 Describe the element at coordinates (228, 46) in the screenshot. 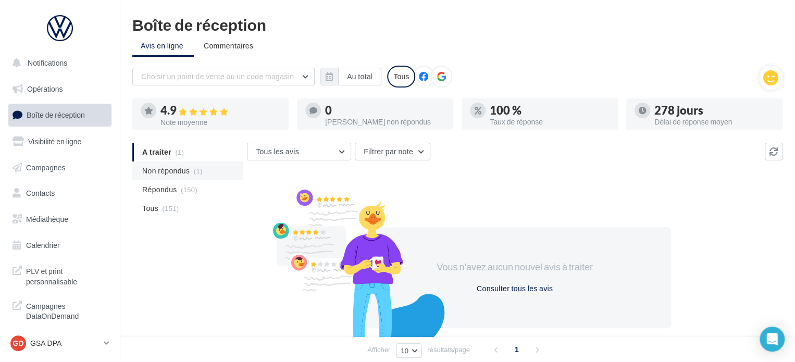

I see `span: Commentaires` at that location.